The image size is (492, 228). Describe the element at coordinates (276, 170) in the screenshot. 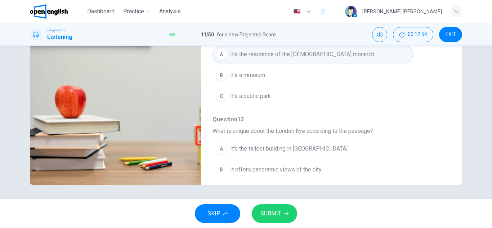

I see `span: It offers panoramic views of the city` at that location.